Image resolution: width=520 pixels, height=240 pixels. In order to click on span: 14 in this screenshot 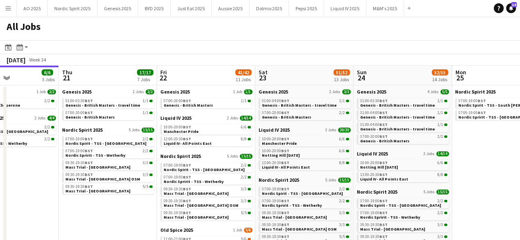, I will do `click(514, 5)`.